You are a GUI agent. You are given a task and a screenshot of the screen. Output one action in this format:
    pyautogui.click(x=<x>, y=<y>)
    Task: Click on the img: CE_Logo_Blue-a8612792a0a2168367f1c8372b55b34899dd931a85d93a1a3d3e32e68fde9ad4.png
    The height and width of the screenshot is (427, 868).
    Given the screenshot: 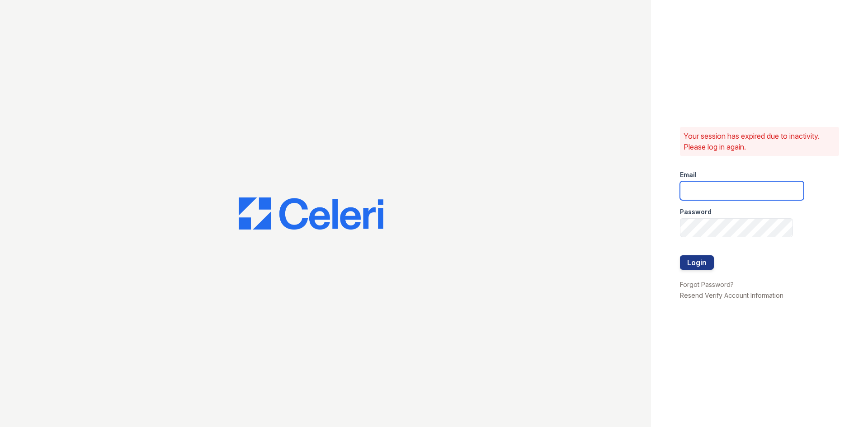 What is the action you would take?
    pyautogui.click(x=311, y=213)
    